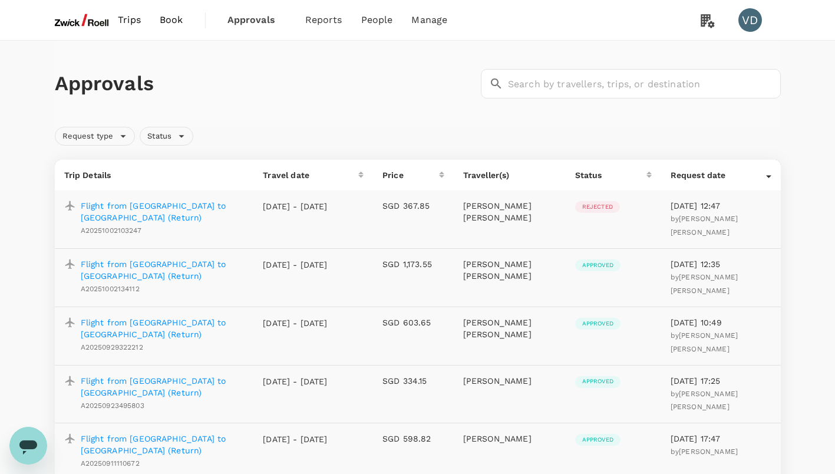 This screenshot has height=474, width=835. What do you see at coordinates (750, 20) in the screenshot?
I see `div: VD` at bounding box center [750, 20].